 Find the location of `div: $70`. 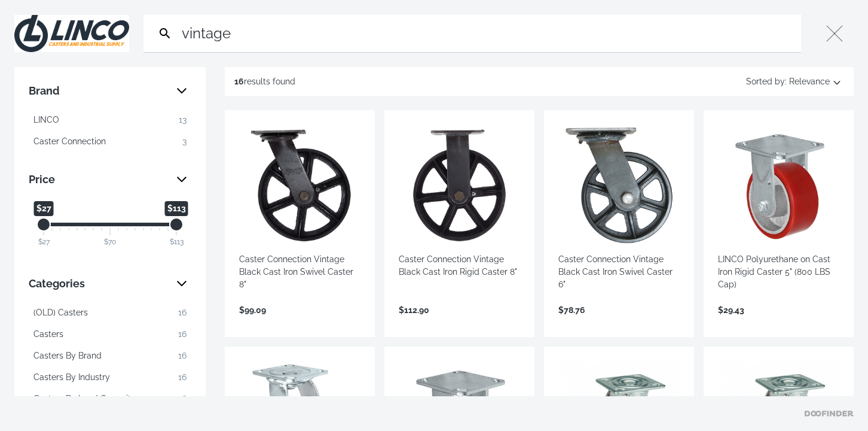

div: $70 is located at coordinates (110, 242).